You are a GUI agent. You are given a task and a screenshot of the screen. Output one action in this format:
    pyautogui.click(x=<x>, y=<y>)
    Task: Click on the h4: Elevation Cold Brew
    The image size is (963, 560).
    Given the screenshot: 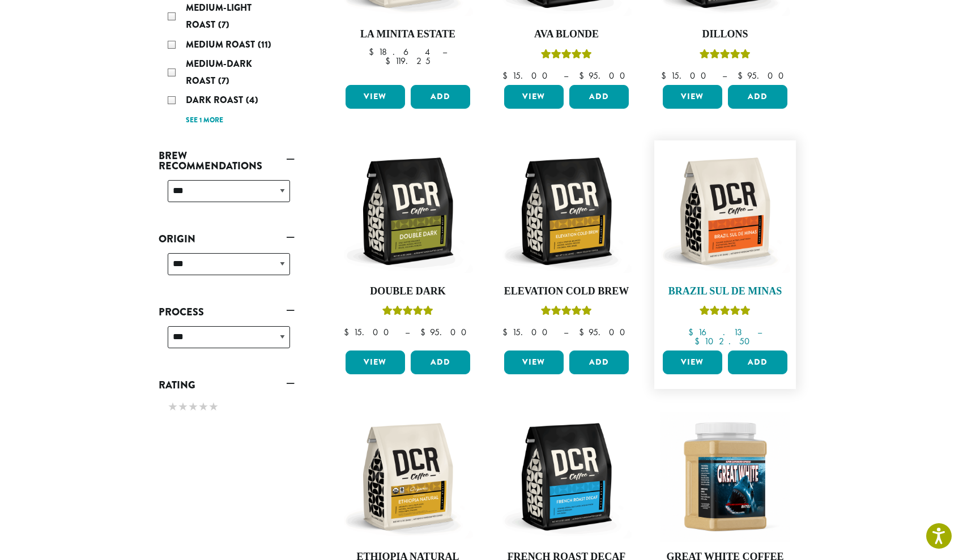 What is the action you would take?
    pyautogui.click(x=567, y=291)
    